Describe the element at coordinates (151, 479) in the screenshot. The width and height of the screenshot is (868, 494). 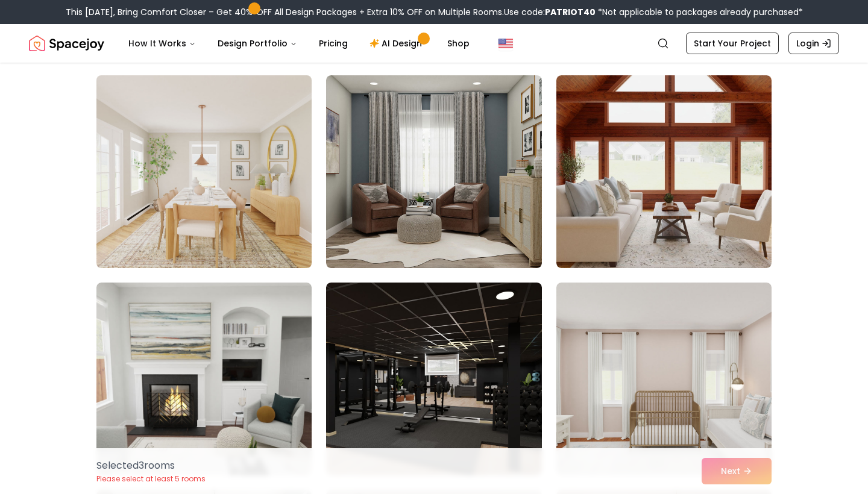
I see `p: Please select at least 5 rooms` at that location.